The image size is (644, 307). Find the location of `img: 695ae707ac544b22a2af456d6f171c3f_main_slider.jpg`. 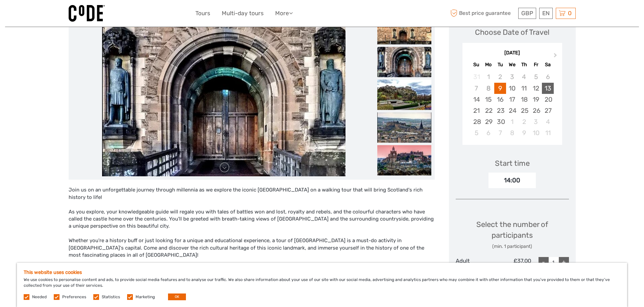

img: 695ae707ac544b22a2af456d6f171c3f_main_slider.jpg is located at coordinates (223, 95).